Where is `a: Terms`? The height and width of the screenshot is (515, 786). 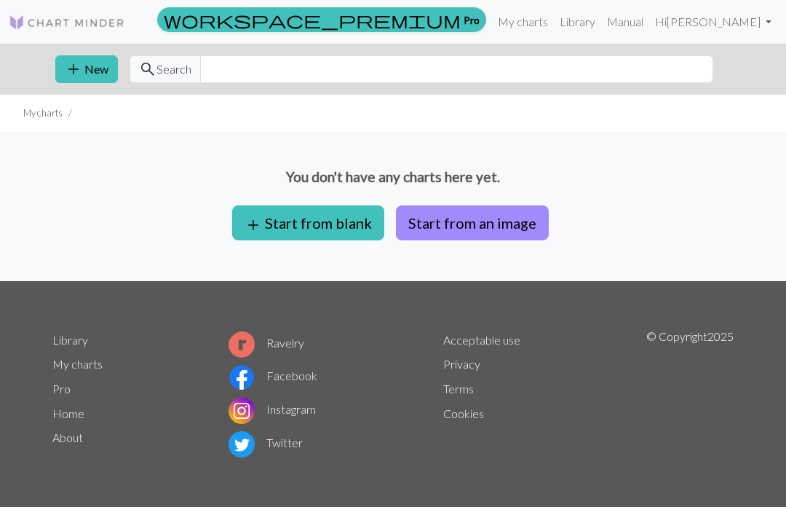
a: Terms is located at coordinates (458, 388).